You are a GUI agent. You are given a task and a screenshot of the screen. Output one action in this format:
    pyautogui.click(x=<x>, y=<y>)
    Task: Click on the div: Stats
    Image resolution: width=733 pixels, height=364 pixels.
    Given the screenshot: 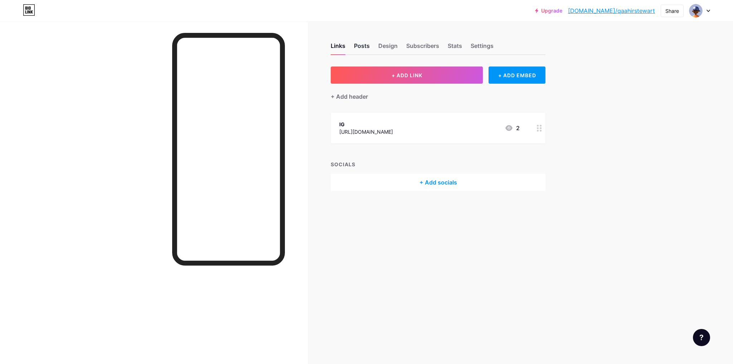 What is the action you would take?
    pyautogui.click(x=455, y=48)
    